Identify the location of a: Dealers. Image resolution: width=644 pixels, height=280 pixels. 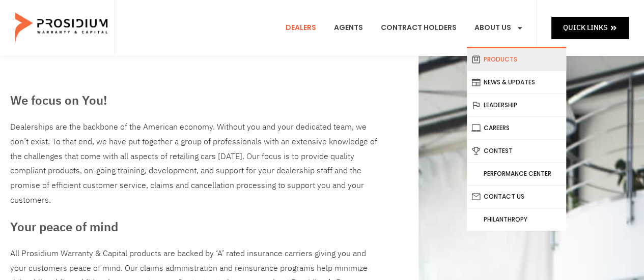
(301, 28).